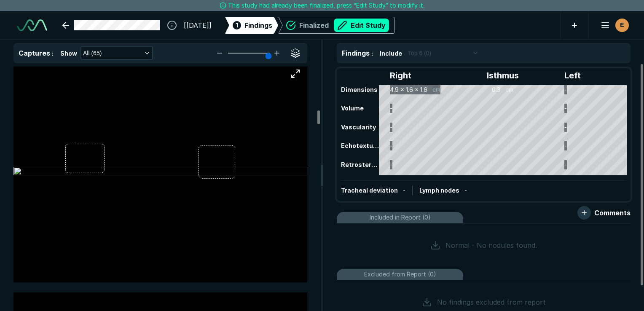 This screenshot has width=644, height=311. What do you see at coordinates (361, 25) in the screenshot?
I see `button: Edit Study` at bounding box center [361, 25].